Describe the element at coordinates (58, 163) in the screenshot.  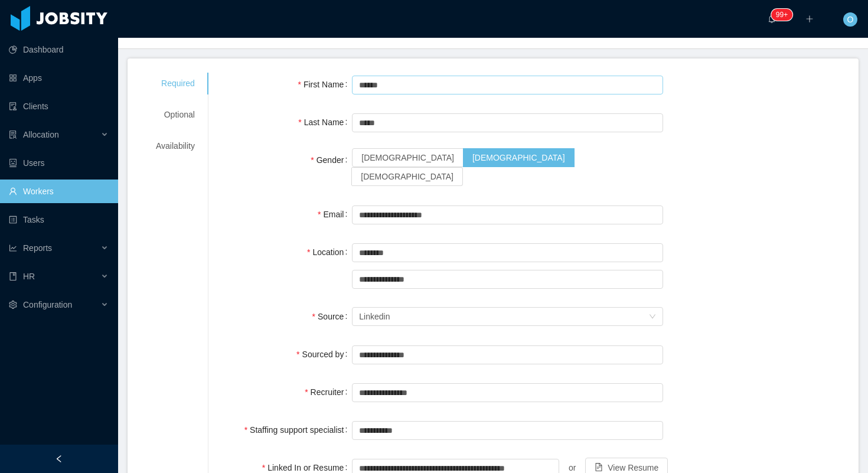
I see `a: icon: robotUsers` at that location.